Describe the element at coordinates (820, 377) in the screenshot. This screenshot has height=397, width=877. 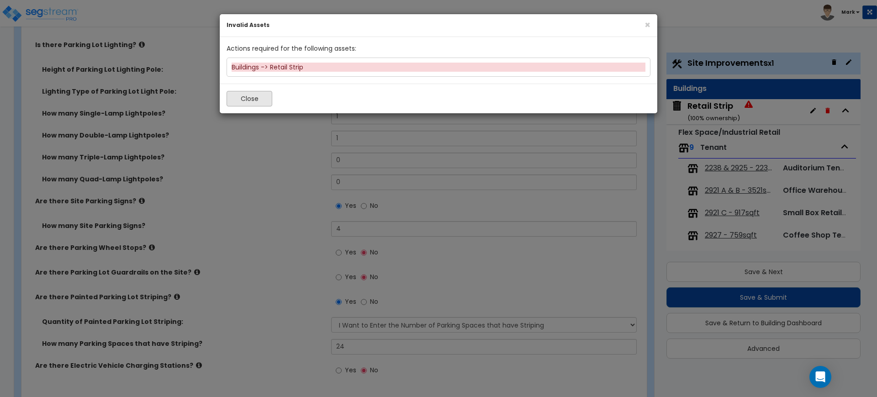
I see `div: Open Intercom Messenger` at that location.